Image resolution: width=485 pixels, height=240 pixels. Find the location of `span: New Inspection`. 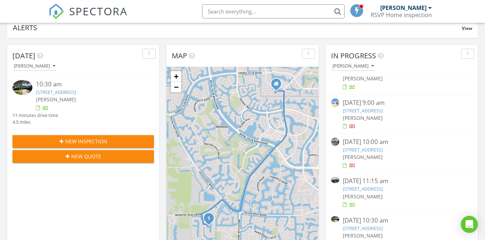

span: New Inspection is located at coordinates (86, 141).